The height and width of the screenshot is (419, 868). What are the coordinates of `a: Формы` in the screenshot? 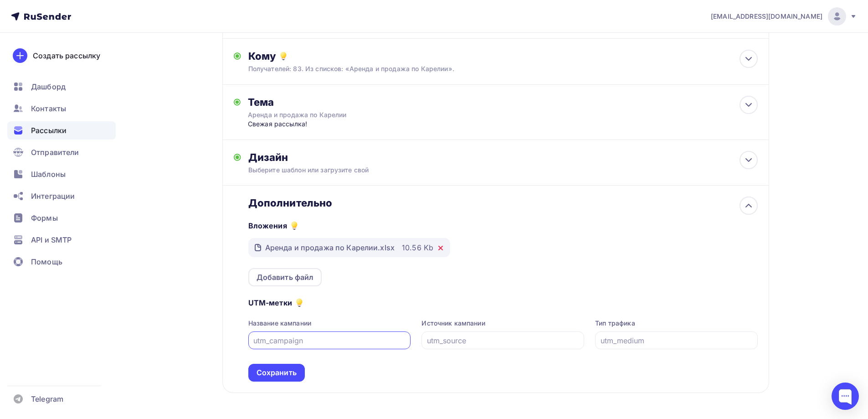 It's located at (61, 218).